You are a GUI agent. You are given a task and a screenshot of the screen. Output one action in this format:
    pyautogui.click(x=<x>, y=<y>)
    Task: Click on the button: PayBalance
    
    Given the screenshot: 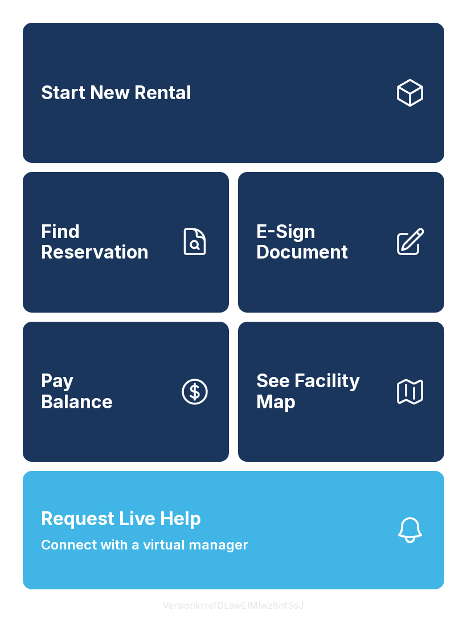 What is the action you would take?
    pyautogui.click(x=126, y=392)
    